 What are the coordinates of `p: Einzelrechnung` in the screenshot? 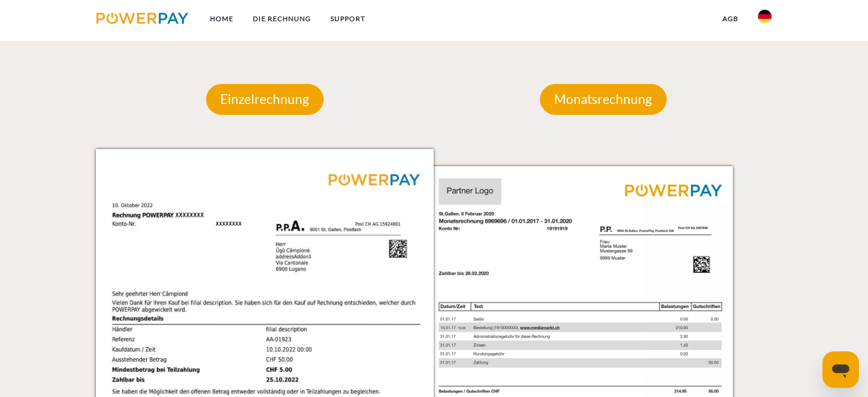 It's located at (265, 100).